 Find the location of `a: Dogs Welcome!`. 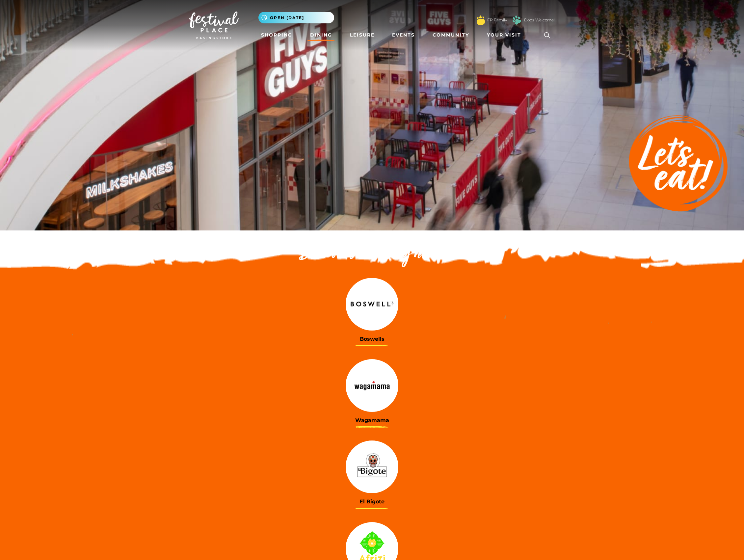

a: Dogs Welcome! is located at coordinates (539, 20).